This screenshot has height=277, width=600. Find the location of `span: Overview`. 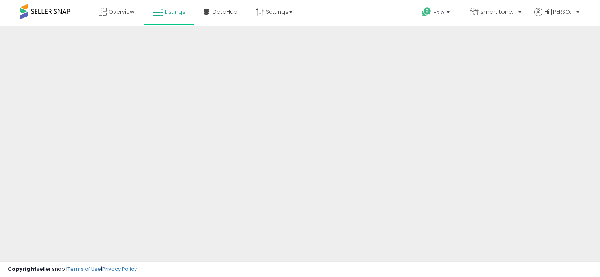

span: Overview is located at coordinates (121, 12).